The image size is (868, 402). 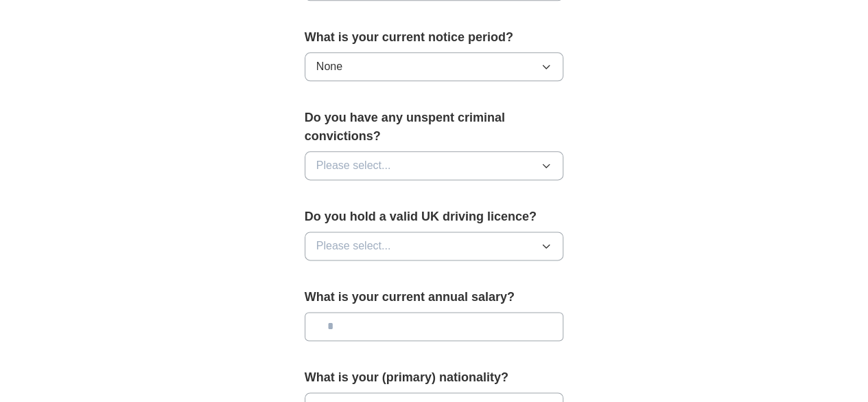 I want to click on label: What is your (primary) nationality?, so click(x=434, y=377).